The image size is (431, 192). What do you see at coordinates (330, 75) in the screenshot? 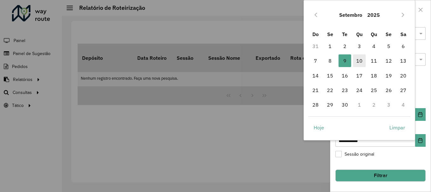
I see `td: 15` at bounding box center [330, 75].